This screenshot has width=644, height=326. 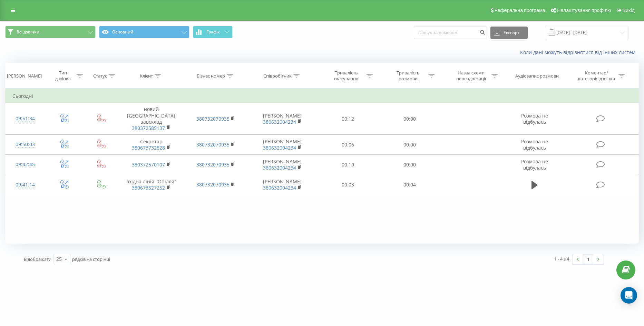 What do you see at coordinates (151, 185) in the screenshot?
I see `td: вхідна лінія "Опілля"` at bounding box center [151, 185].